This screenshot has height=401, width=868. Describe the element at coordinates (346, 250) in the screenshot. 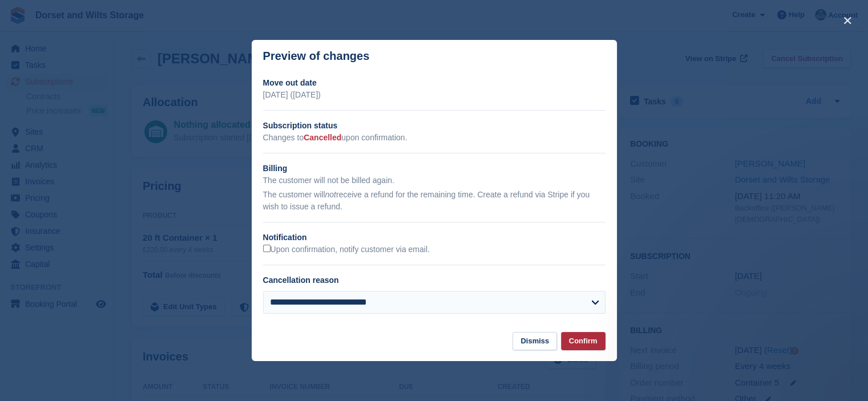

I see `label: Upon confirmation, notify customer via email.` at that location.